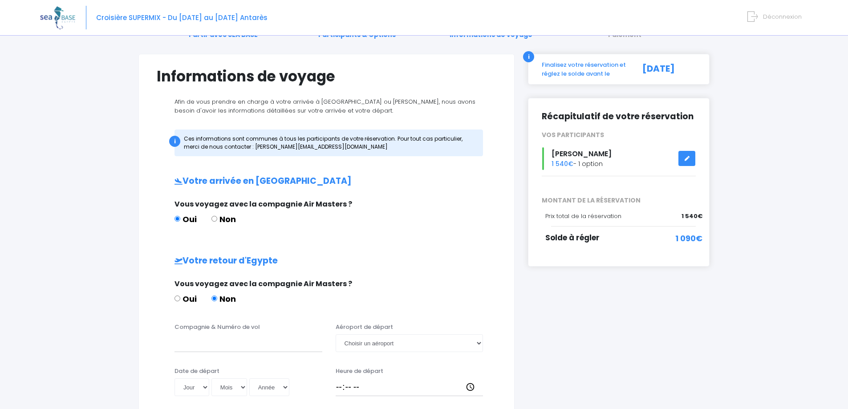 The image size is (848, 409). I want to click on div: - 1 option, so click(618, 158).